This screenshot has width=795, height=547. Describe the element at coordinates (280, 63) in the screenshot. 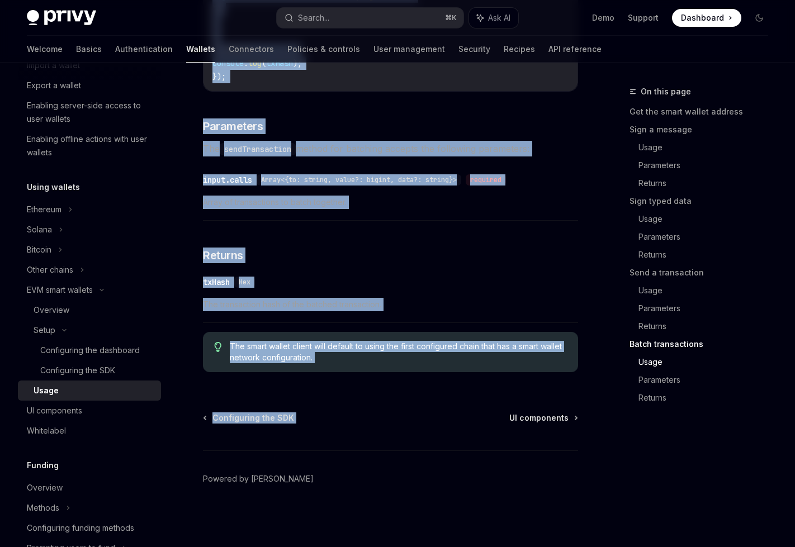

I see `span: txHash` at that location.